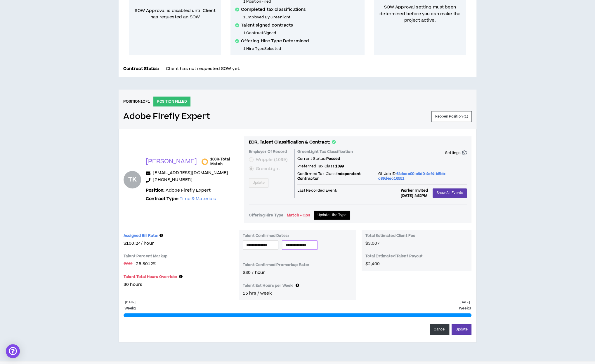 The height and width of the screenshot is (364, 595). Describe the element at coordinates (167, 117) in the screenshot. I see `h3: Adobe Firefly Expert` at that location.